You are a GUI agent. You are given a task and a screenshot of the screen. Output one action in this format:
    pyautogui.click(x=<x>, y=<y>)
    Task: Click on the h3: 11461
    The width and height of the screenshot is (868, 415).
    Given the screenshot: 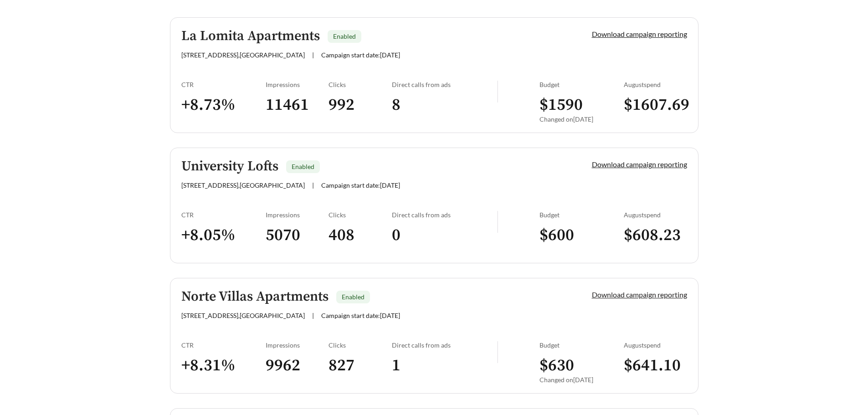 What is the action you would take?
    pyautogui.click(x=297, y=105)
    